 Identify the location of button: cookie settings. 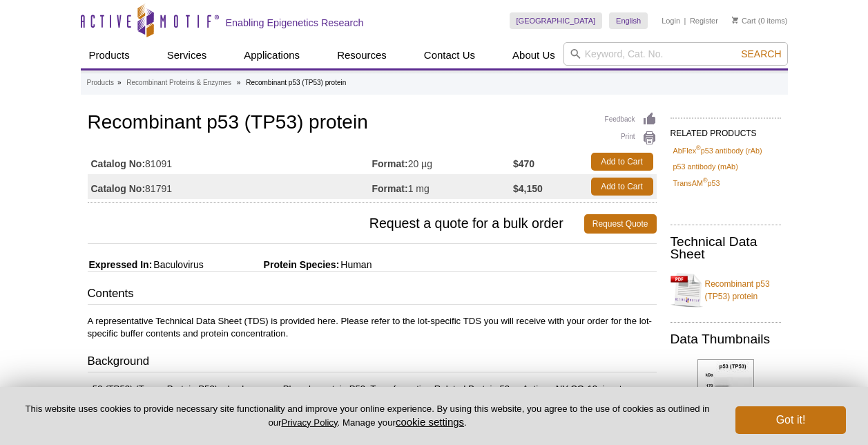
(429, 422).